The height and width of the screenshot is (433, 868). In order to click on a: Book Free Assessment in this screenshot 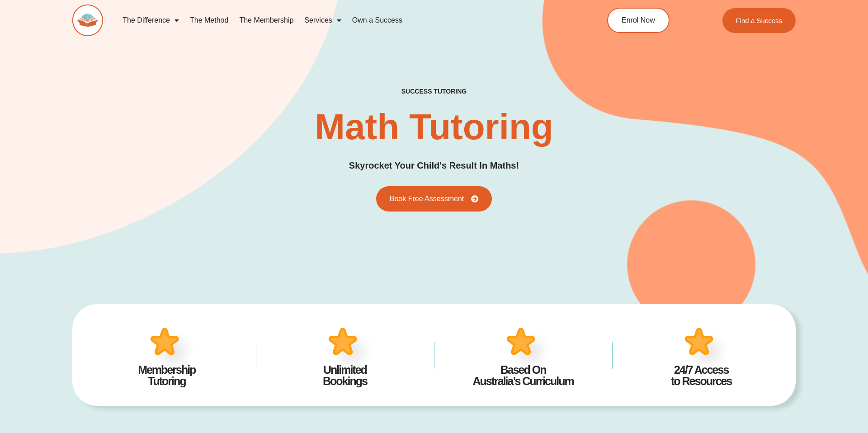, I will do `click(434, 198)`.